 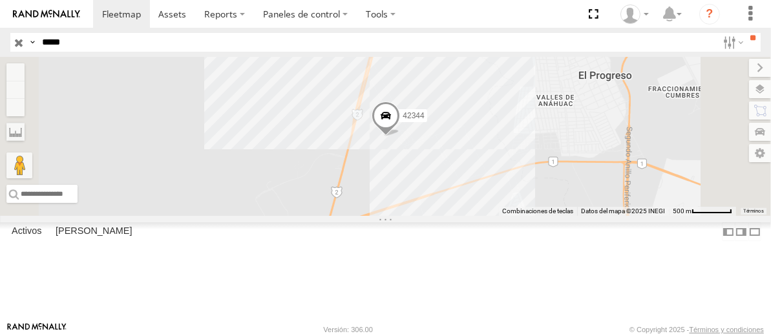 What do you see at coordinates (413, 116) in the screenshot?
I see `font: 42344` at bounding box center [413, 116].